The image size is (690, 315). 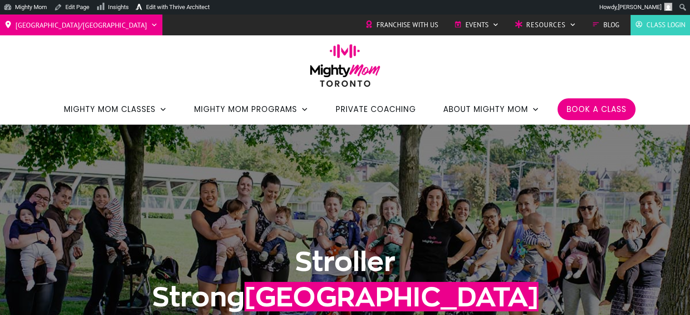 I want to click on span: Mighty Mom Classes, so click(x=110, y=109).